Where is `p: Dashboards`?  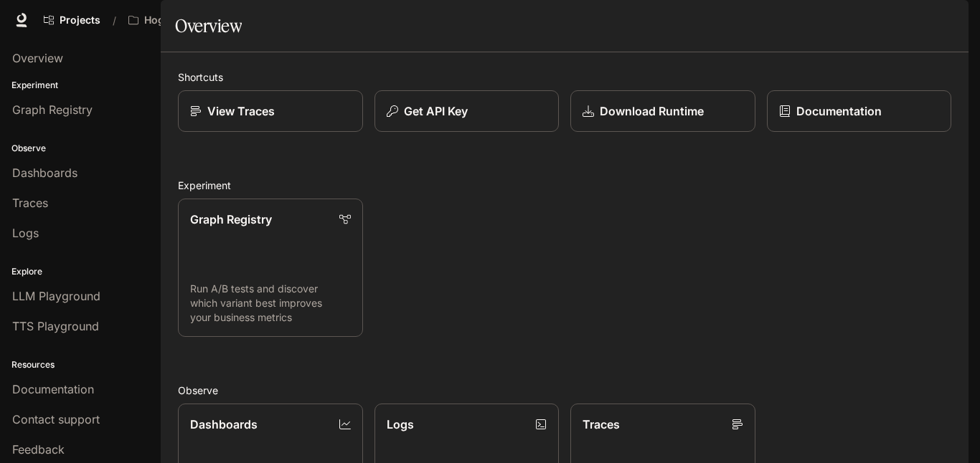 p: Dashboards is located at coordinates (224, 425).